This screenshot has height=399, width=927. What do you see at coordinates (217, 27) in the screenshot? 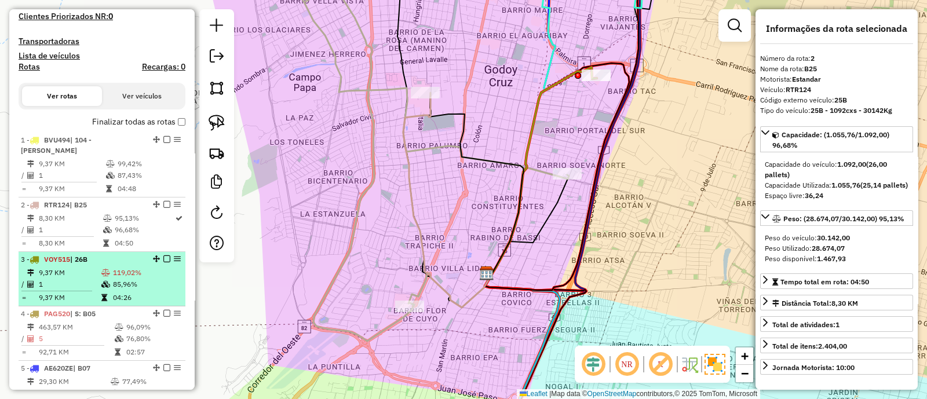
I see `a: Nova sessão e pesquisa` at bounding box center [217, 27].